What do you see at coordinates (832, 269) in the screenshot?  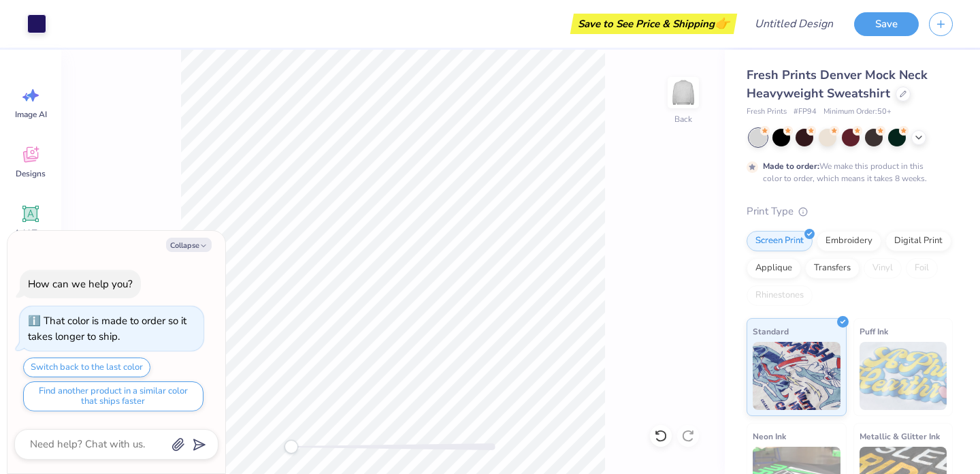 I see `div: Transfers` at bounding box center [832, 269].